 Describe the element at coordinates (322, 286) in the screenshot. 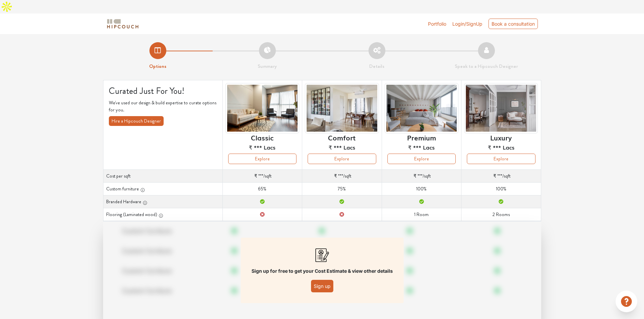

I see `button: Sign up` at that location.